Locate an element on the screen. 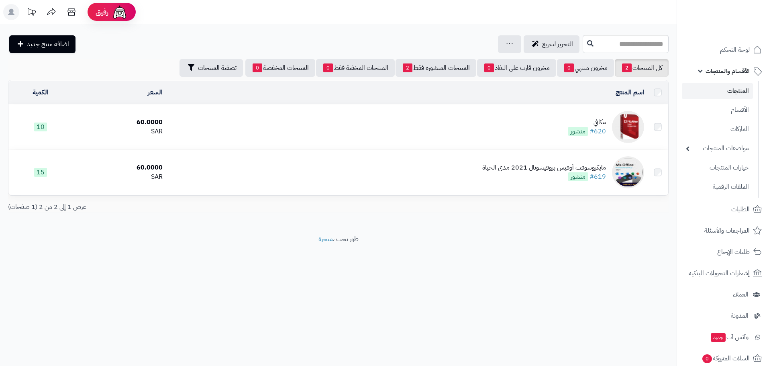 The image size is (771, 366). span: الأقسام والمنتجات is located at coordinates (728, 71).